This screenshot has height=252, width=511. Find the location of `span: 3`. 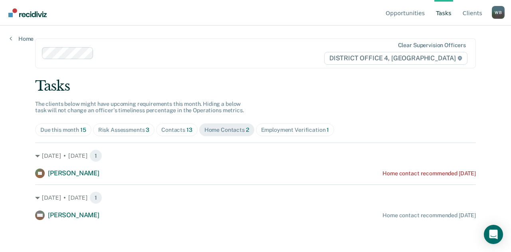

span: 3 is located at coordinates (147, 130).